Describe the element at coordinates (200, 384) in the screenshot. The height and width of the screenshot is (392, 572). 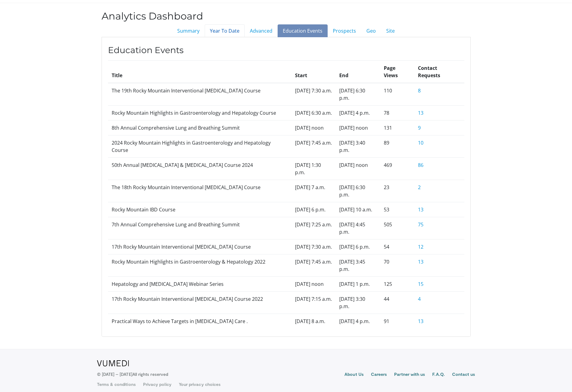
I see `a: Your privacy choices` at that location.